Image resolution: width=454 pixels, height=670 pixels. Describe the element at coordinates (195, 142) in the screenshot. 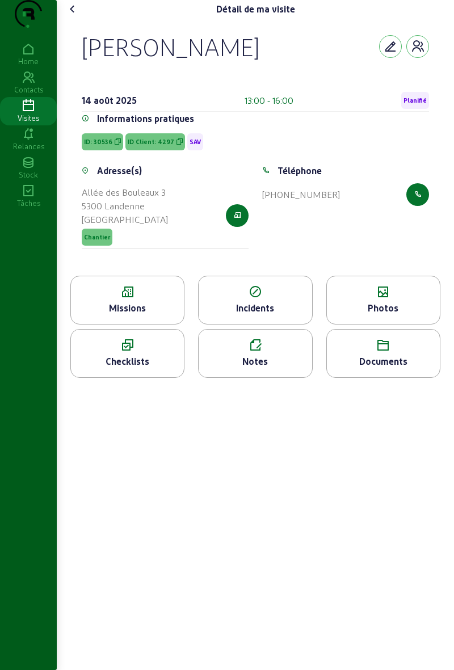

I see `span: SAV` at that location.